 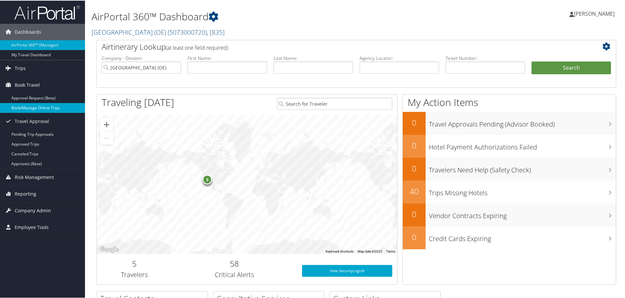 What do you see at coordinates (109, 249) in the screenshot?
I see `a: Open this area in Google Maps (opens a new window)` at bounding box center [109, 249].